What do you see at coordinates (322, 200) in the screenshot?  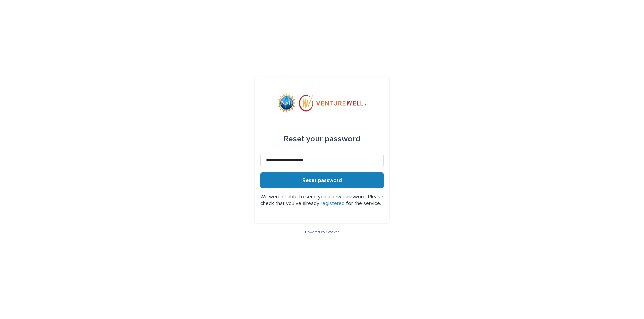 I see `p: We weren't able to send you a new password. Please check that you've already for the service.` at bounding box center [322, 200].